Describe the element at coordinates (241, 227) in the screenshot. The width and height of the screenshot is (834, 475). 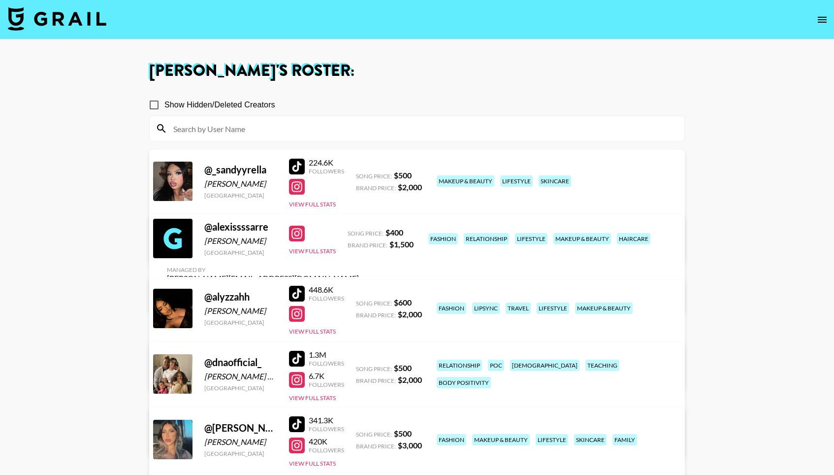
I see `div: @ alexissssarre` at that location.